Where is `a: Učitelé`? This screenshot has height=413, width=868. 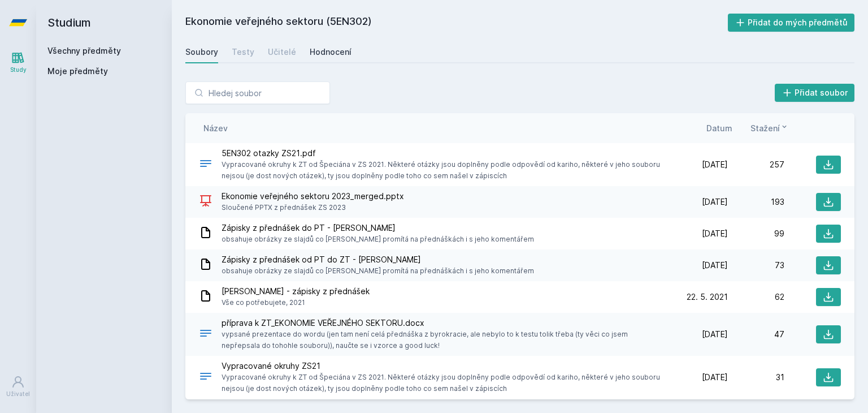 a: Učitelé is located at coordinates (282, 52).